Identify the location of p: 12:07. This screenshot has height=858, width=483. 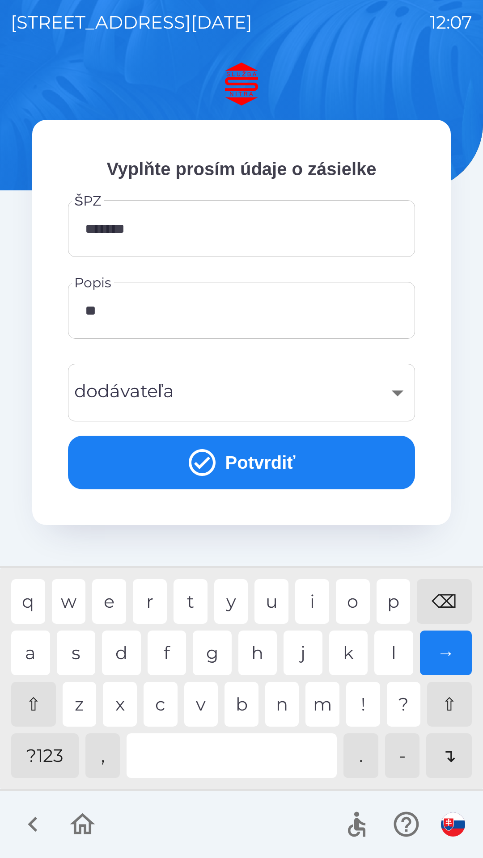
(451, 22).